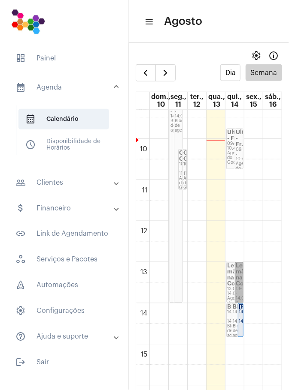 The height and width of the screenshot is (390, 289). What do you see at coordinates (144, 273) in the screenshot?
I see `div: 13` at bounding box center [144, 273].